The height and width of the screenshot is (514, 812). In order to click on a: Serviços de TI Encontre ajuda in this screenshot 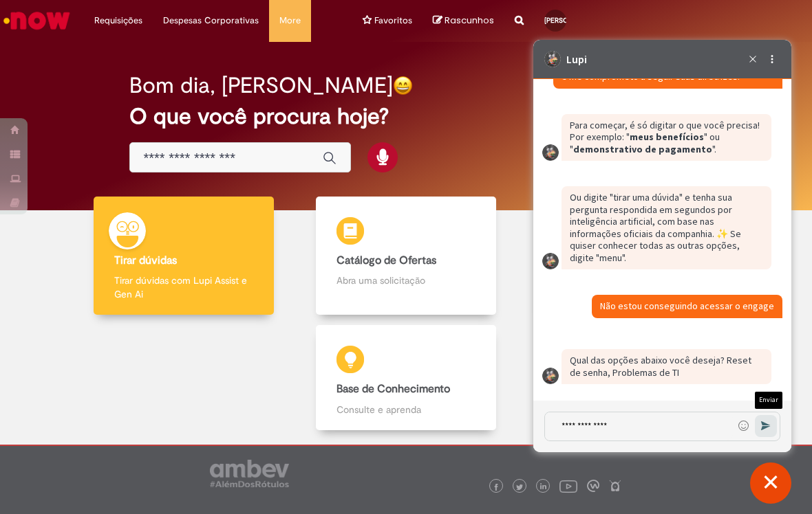, I will do `click(628, 256)`.